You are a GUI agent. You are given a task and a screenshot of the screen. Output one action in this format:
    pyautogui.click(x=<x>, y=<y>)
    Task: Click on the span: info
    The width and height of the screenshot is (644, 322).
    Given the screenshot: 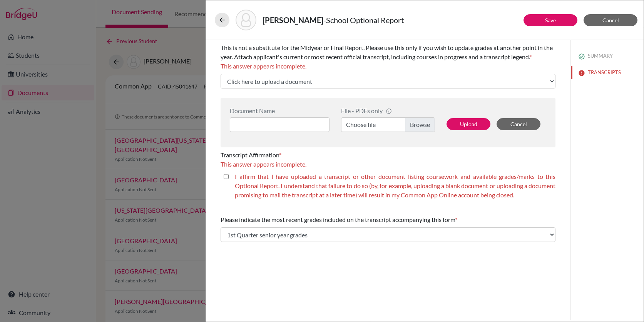 What is the action you would take?
    pyautogui.click(x=389, y=111)
    